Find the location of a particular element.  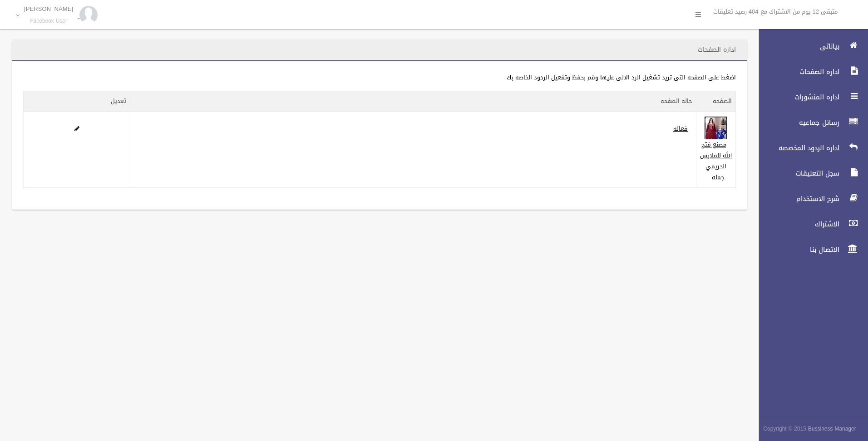

img: 84628273_176159830277856_972693363922829312_n.jpg is located at coordinates (89, 15).